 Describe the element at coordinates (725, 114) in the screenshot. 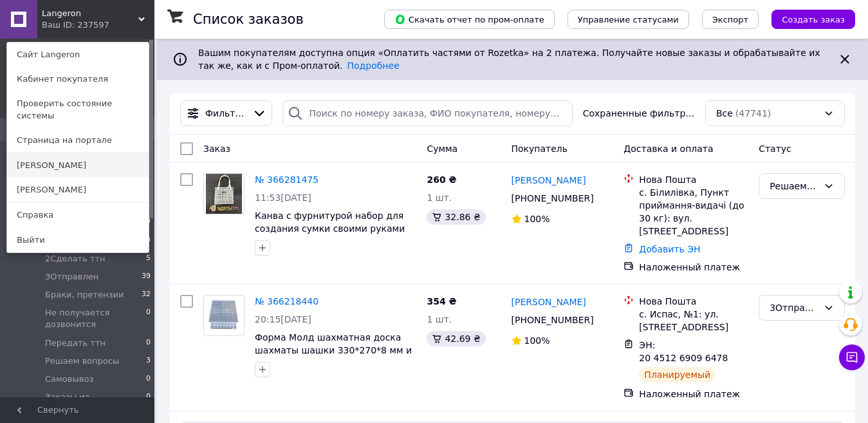

I see `span: Все` at that location.